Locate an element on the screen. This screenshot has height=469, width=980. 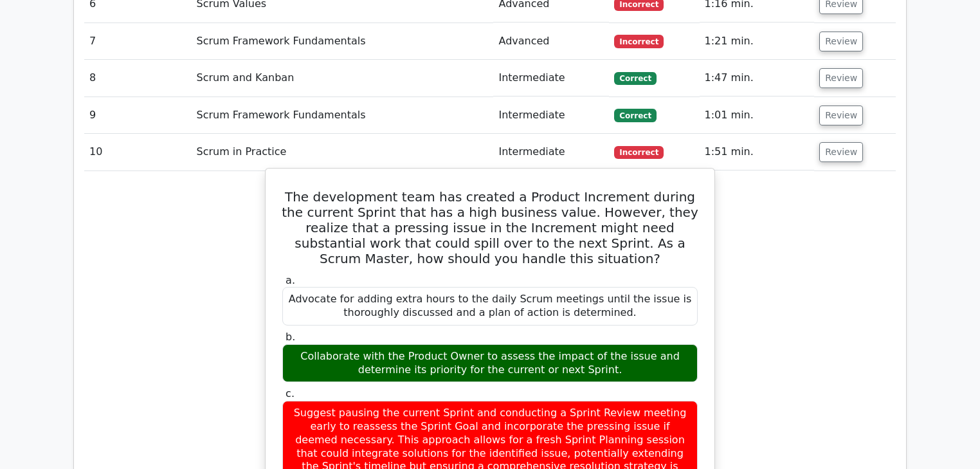
td: 7 is located at coordinates (138, 41).